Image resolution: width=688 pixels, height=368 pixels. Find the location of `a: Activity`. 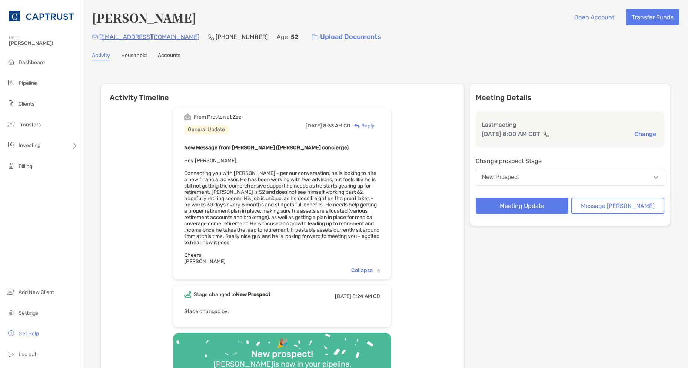

a: Activity is located at coordinates (101, 56).